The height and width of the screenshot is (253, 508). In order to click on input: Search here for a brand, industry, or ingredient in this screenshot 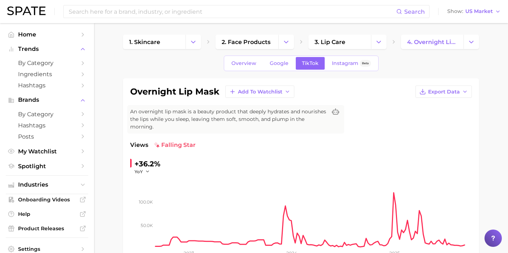, I will do `click(232, 12)`.